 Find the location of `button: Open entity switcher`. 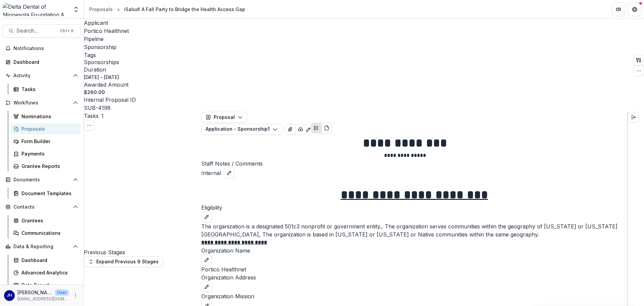

button: Open entity switcher is located at coordinates (76, 9).